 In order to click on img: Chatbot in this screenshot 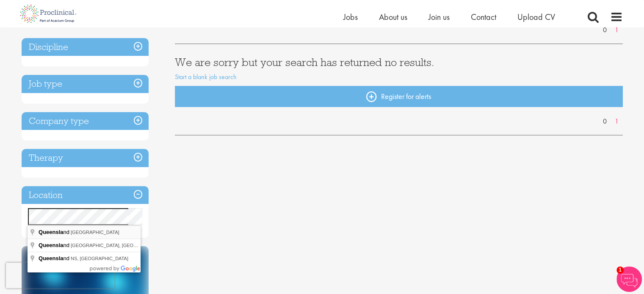, I will do `click(630, 279)`.